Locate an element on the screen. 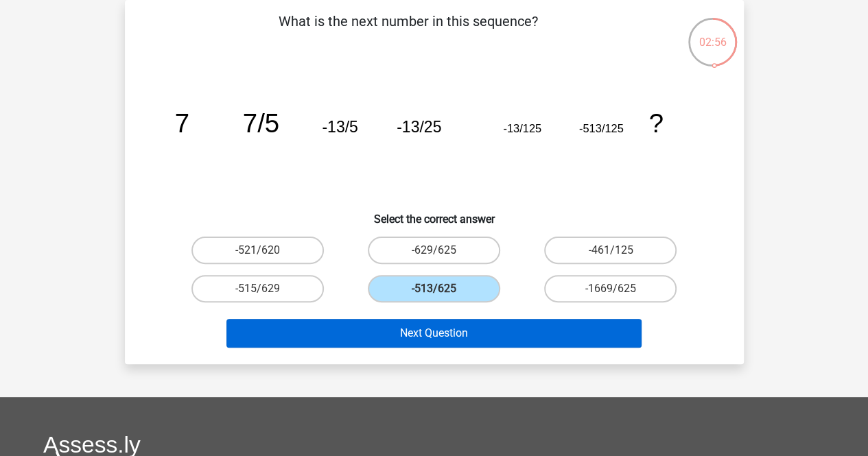  label: -1669/625 is located at coordinates (610, 289).